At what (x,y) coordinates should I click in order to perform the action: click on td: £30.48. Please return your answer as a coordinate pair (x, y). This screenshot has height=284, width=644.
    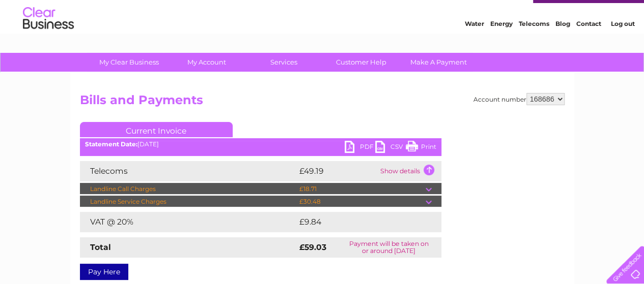
    Looking at the image, I should click on (361, 202).